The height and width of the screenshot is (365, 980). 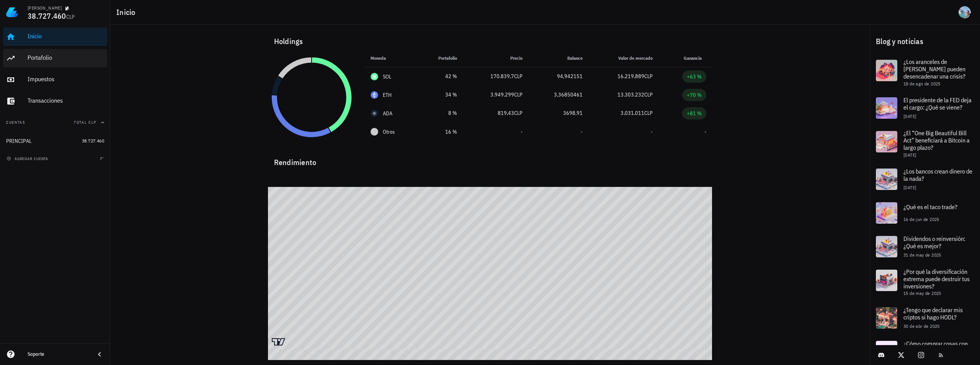 What do you see at coordinates (58, 354) in the screenshot?
I see `div: Soporte` at bounding box center [58, 354].